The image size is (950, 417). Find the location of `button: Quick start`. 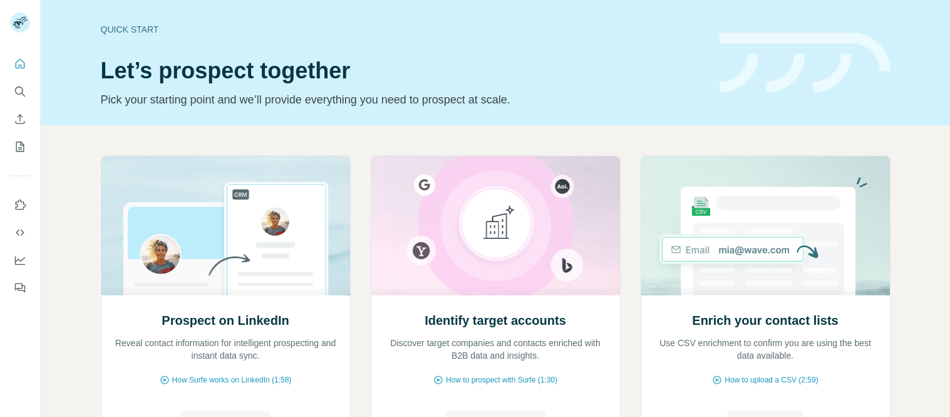

button: Quick start is located at coordinates (20, 64).